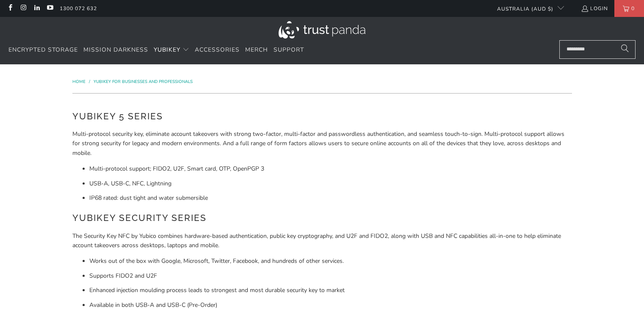  I want to click on a: Home, so click(80, 82).